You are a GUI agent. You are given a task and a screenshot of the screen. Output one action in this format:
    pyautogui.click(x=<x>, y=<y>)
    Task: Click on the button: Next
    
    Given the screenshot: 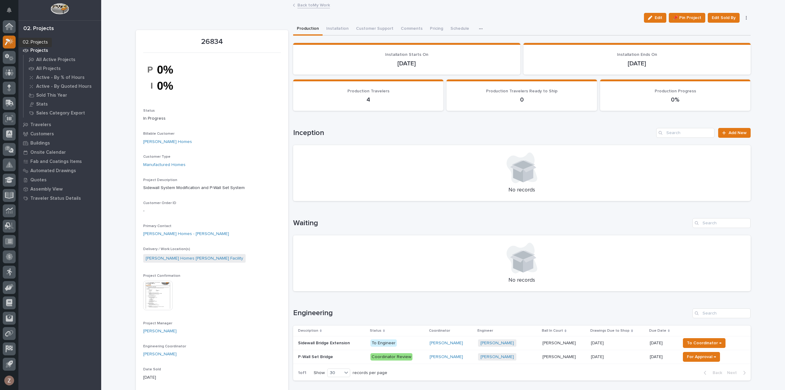 What is the action you would take?
    pyautogui.click(x=737, y=372)
    